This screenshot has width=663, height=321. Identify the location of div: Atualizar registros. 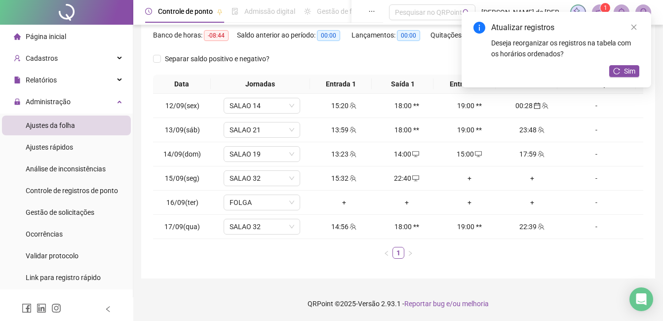
(565, 28).